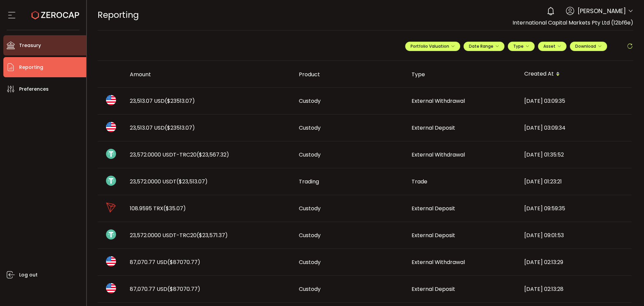 The height and width of the screenshot is (306, 644). What do you see at coordinates (433, 47) in the screenshot?
I see `button: Portfolio Valuation` at bounding box center [433, 47].